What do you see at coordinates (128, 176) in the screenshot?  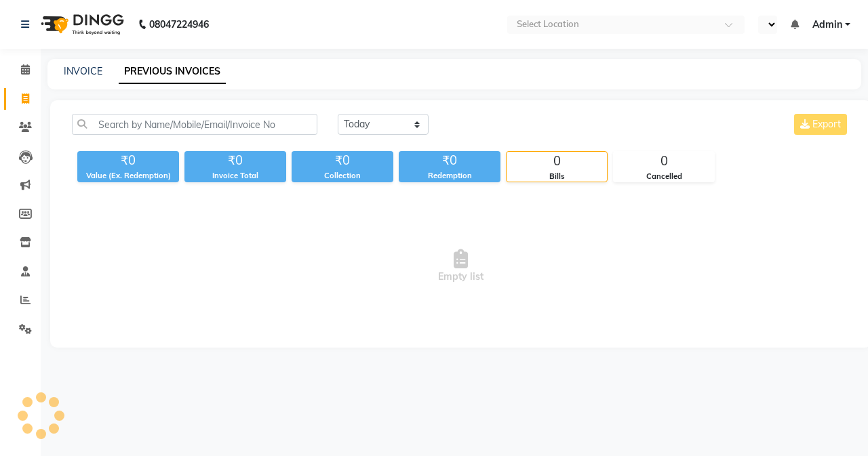 I see `div: Value (Ex. Redemption)` at bounding box center [128, 176].